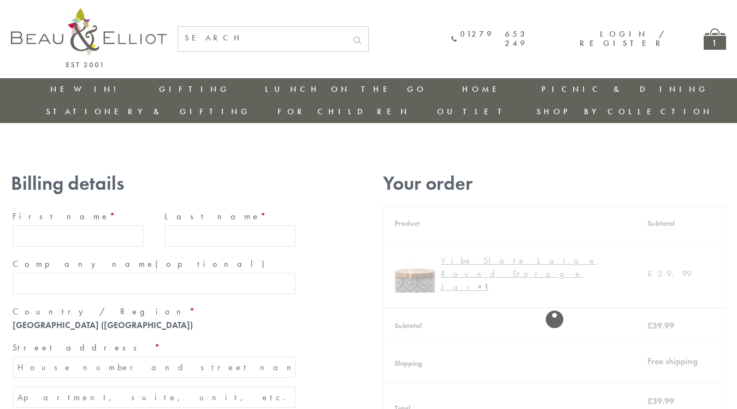 The width and height of the screenshot is (737, 409). I want to click on label: Street address, so click(154, 348).